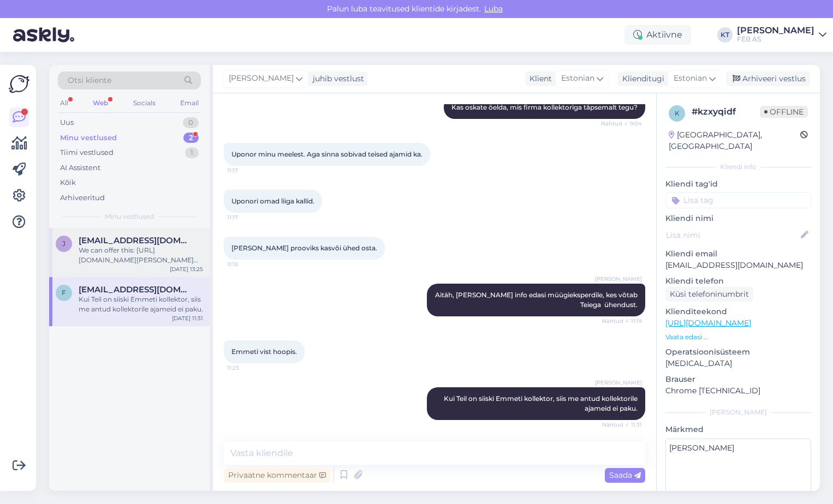 The image size is (833, 504). What do you see at coordinates (621, 123) in the screenshot?
I see `span: Nähtud ✓ 9:04` at bounding box center [621, 123].